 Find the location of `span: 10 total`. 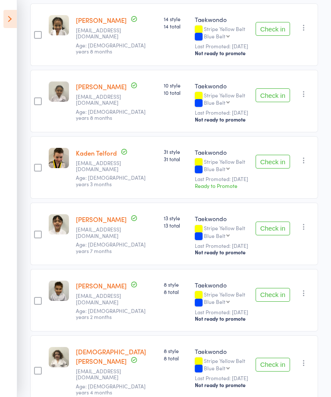

span: 10 total is located at coordinates (176, 92).